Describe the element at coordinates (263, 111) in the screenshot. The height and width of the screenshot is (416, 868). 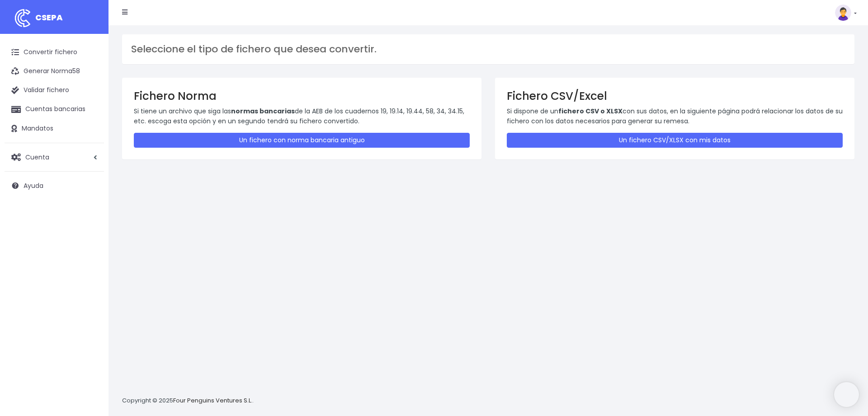
I see `strong: normas bancarias` at that location.